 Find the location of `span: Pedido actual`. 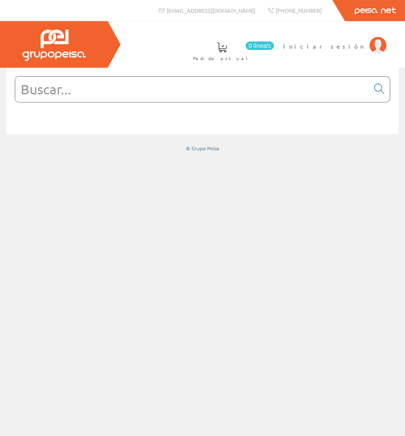

span: Pedido actual is located at coordinates (222, 58).